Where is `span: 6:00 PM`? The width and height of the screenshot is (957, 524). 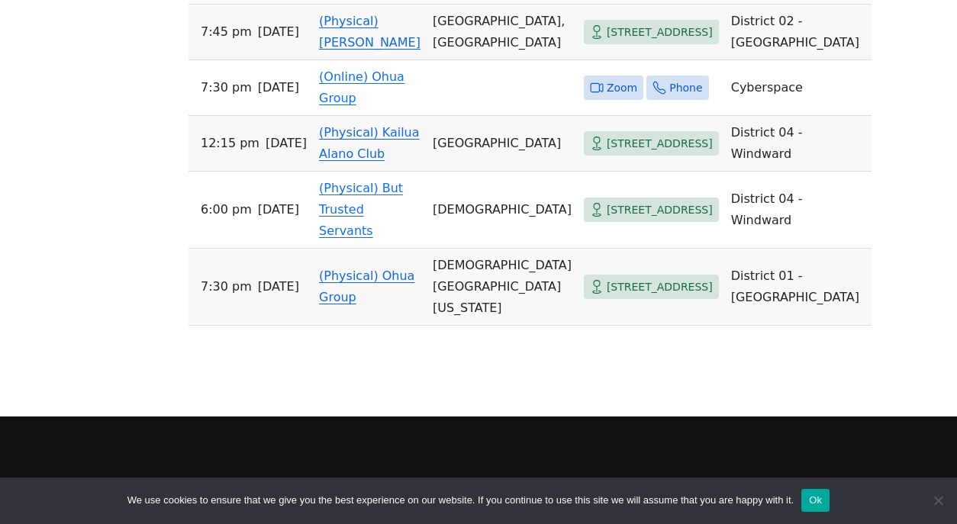
span: 6:00 PM is located at coordinates (226, 210).